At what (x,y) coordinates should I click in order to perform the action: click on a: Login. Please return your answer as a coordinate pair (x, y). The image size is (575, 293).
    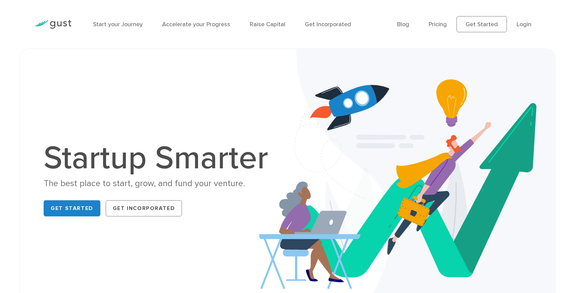
    Looking at the image, I should click on (524, 24).